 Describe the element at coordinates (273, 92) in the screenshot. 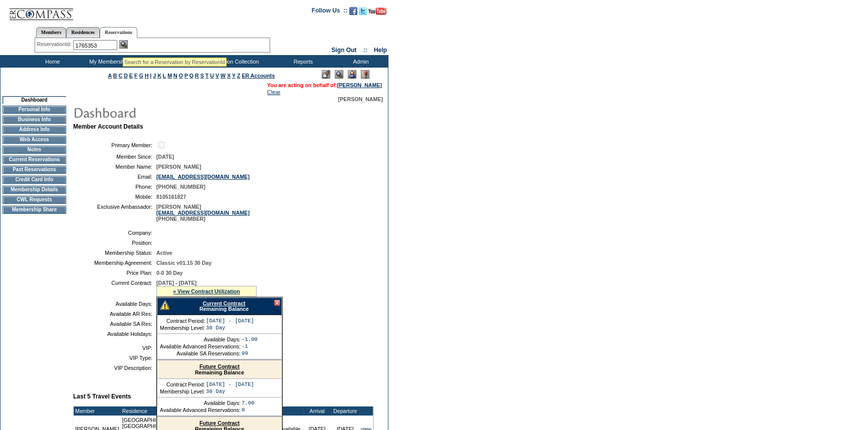

I see `a: Clear` at that location.